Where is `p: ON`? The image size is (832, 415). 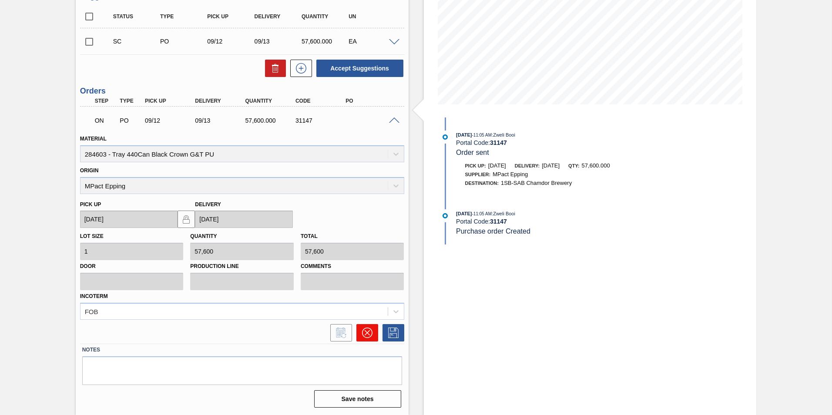
p: ON is located at coordinates (106, 121).